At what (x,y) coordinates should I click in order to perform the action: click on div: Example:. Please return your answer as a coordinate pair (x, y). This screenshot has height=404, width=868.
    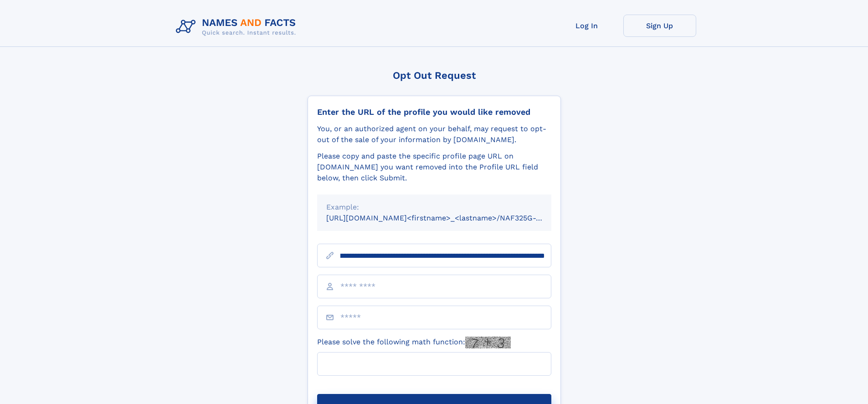
    Looking at the image, I should click on (434, 207).